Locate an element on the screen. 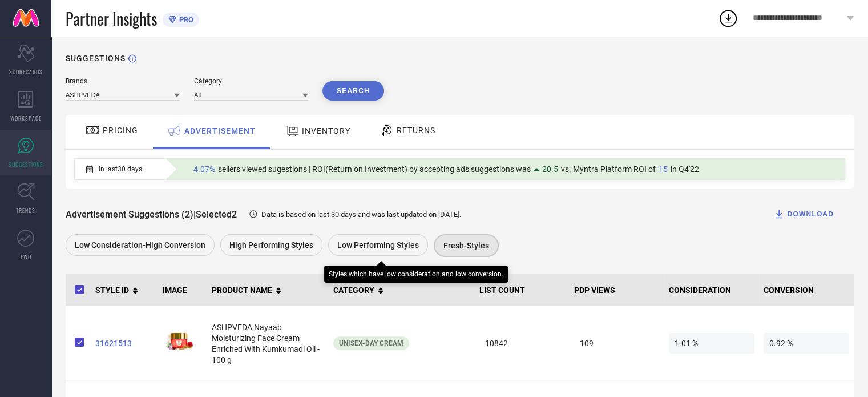  div: Open download list is located at coordinates (728, 18).